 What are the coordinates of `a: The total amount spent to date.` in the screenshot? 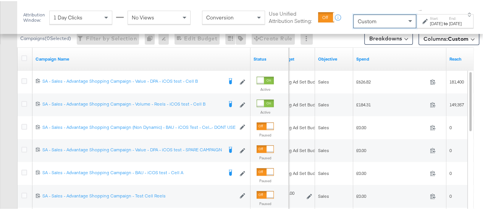 It's located at (400, 58).